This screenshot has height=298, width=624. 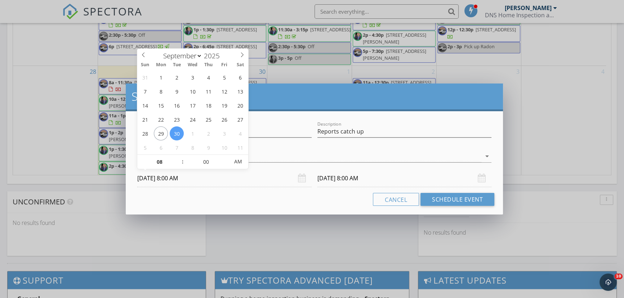 What do you see at coordinates (208, 119) in the screenshot?
I see `span: September 25, 2025` at bounding box center [208, 119].